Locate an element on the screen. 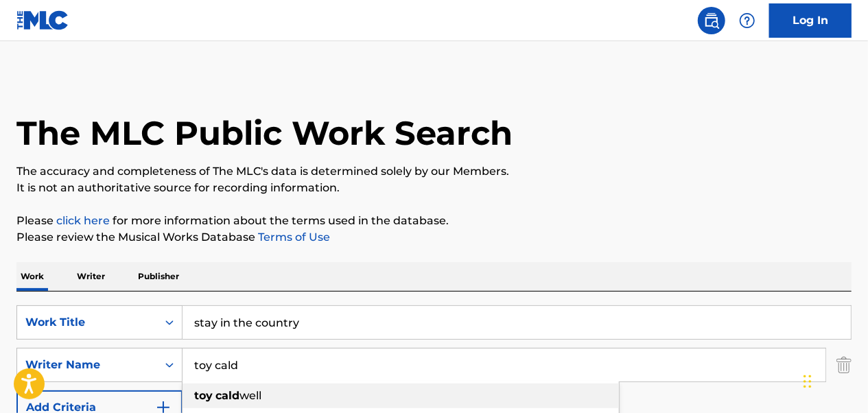 The image size is (868, 413). div: Writer Name is located at coordinates (87, 365).